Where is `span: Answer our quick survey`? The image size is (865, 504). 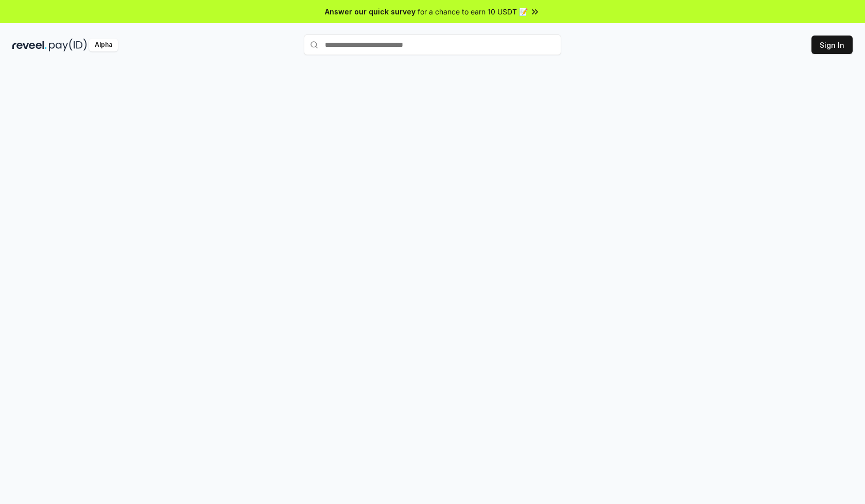 span: Answer our quick survey is located at coordinates (370, 12).